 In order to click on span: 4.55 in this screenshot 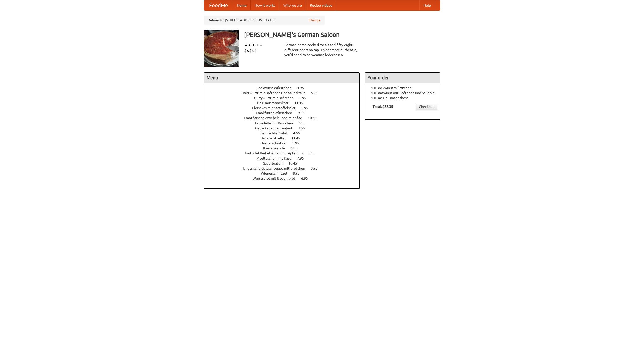, I will do `click(299, 133)`.